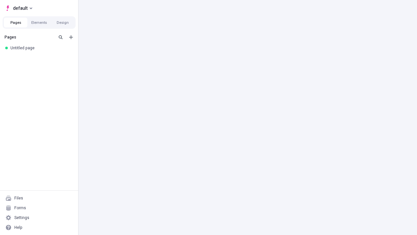  What do you see at coordinates (63, 22) in the screenshot?
I see `button: Design` at bounding box center [63, 22].